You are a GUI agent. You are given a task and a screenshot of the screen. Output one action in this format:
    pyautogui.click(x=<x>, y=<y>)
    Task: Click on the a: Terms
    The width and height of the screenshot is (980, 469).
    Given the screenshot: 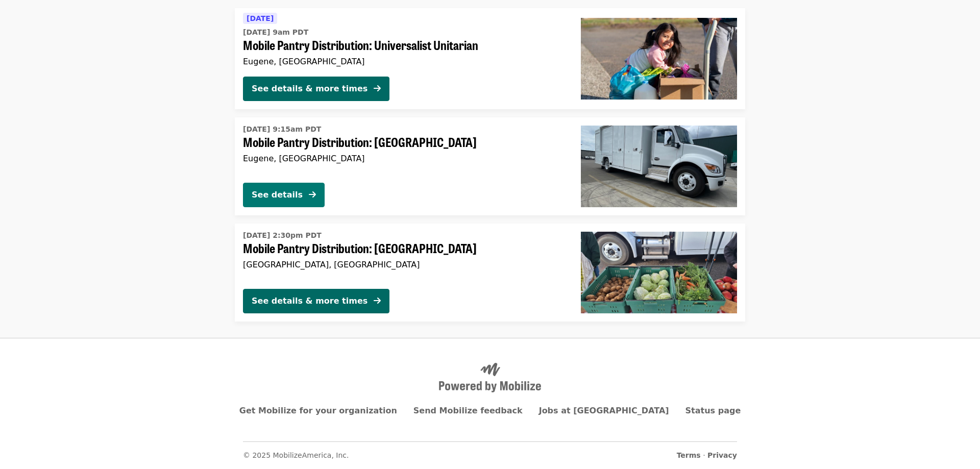 What is the action you would take?
    pyautogui.click(x=689, y=455)
    